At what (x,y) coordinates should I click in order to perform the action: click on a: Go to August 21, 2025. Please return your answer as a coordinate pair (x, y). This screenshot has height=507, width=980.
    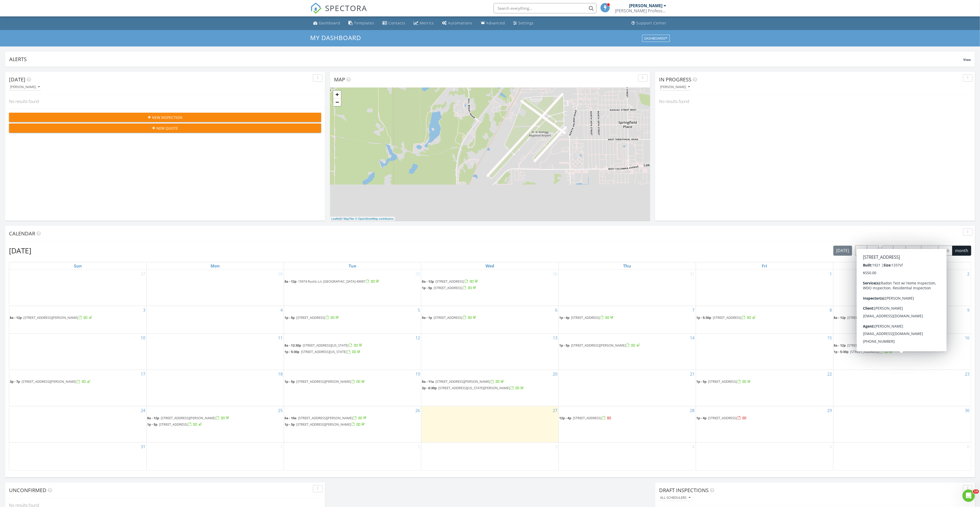
    Looking at the image, I should click on (692, 374).